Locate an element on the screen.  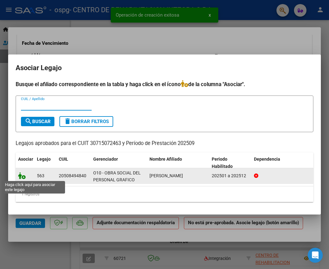
span: Legajo is located at coordinates (44, 159).